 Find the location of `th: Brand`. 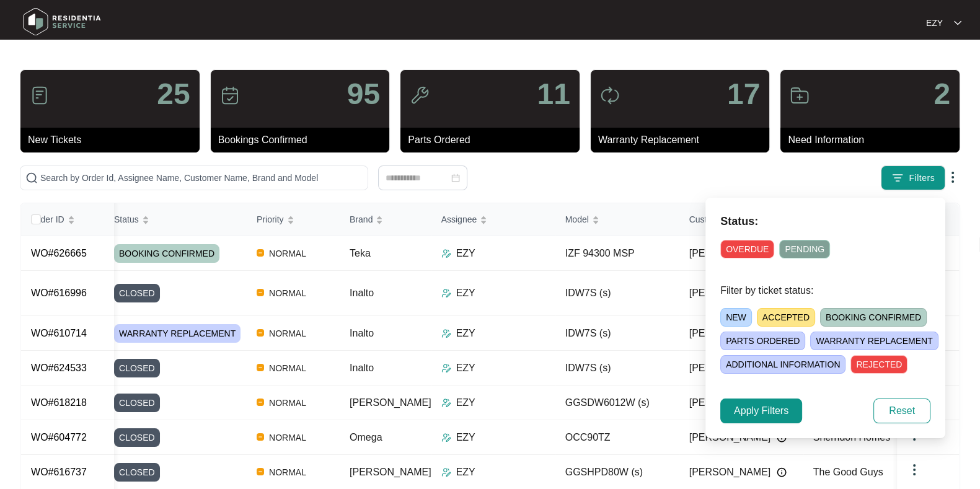

th: Brand is located at coordinates (385, 220).